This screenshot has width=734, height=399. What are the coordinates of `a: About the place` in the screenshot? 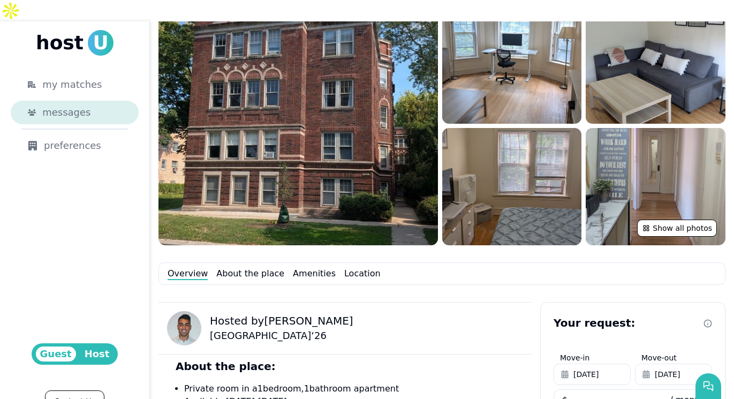 It's located at (250, 274).